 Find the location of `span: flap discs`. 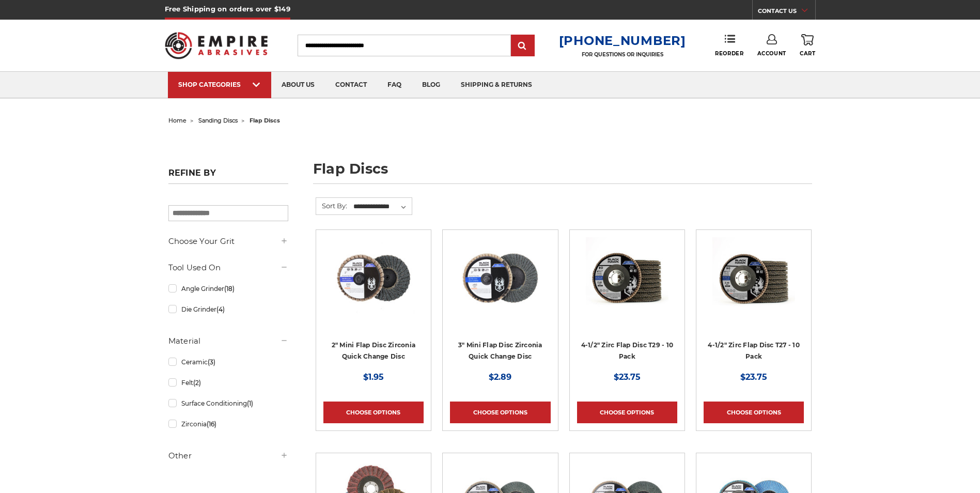

span: flap discs is located at coordinates (265, 121).